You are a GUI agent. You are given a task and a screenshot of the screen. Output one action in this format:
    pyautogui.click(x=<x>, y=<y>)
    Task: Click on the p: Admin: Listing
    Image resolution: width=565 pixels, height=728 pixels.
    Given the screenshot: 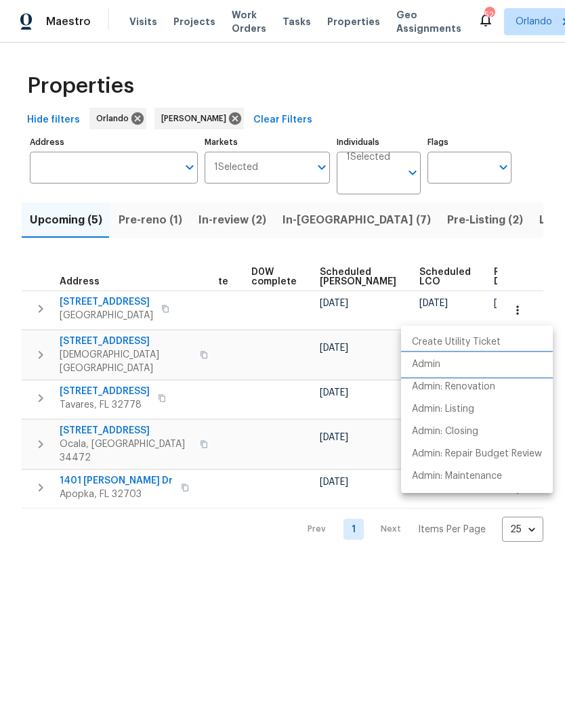 What is the action you would take?
    pyautogui.click(x=443, y=409)
    